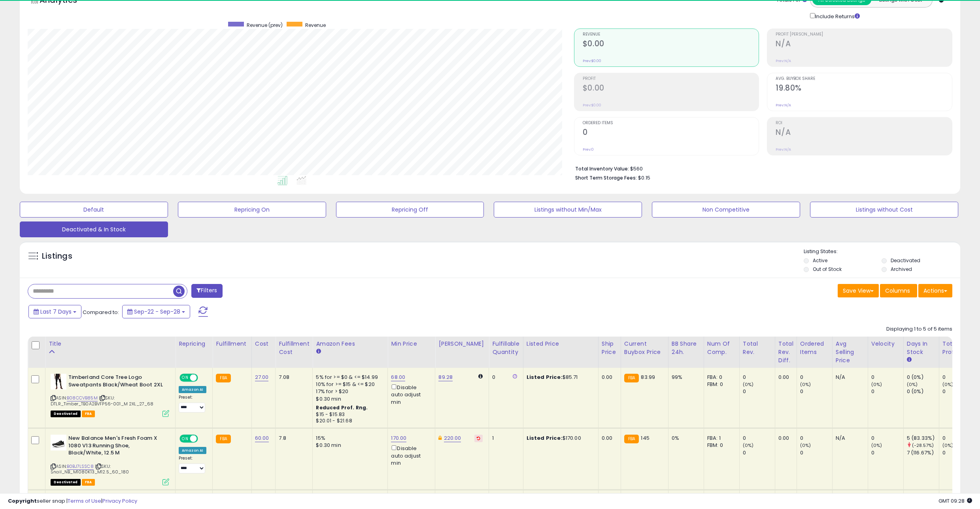  Describe the element at coordinates (671, 45) in the screenshot. I see `h2: $0.00` at that location.